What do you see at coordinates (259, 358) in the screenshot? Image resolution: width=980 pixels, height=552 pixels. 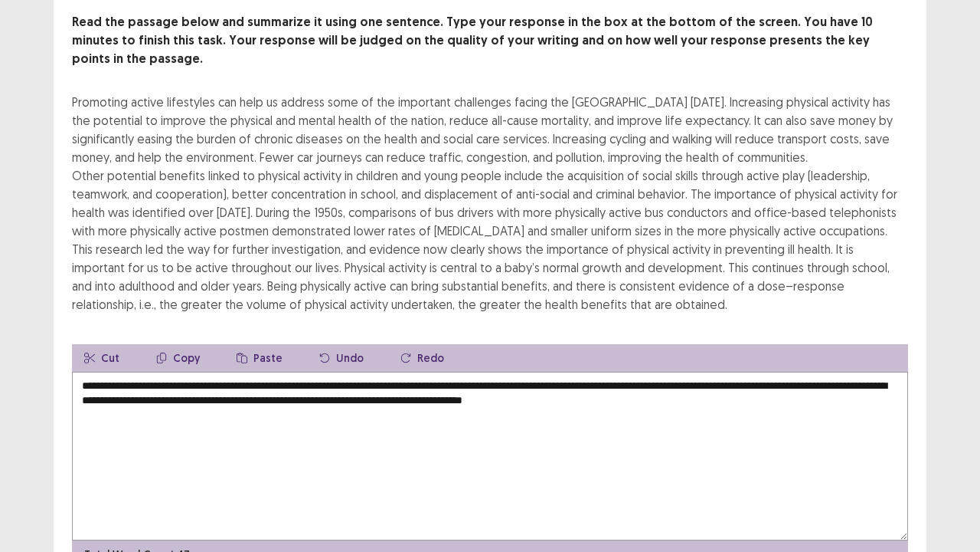 I see `button: Paste` at bounding box center [259, 358].